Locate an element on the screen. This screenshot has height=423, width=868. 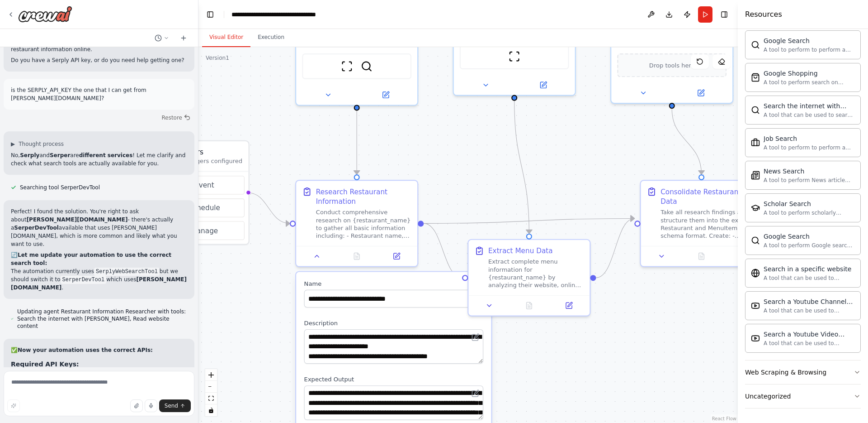
strong: Serper is located at coordinates (60, 155).